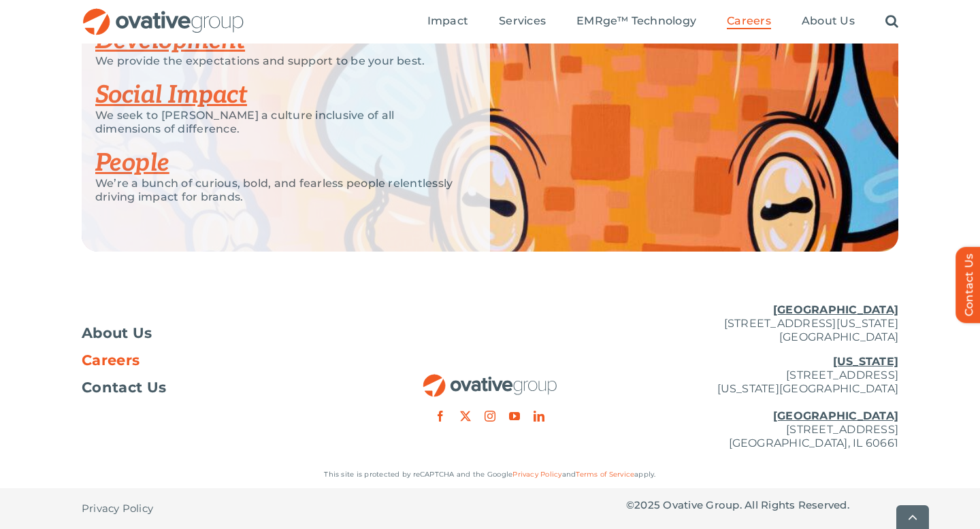 This screenshot has height=529, width=980. What do you see at coordinates (132, 163) in the screenshot?
I see `a: People` at bounding box center [132, 163].